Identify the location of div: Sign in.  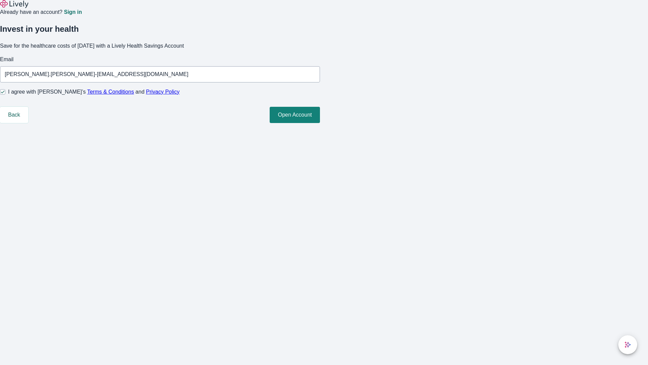
(73, 12).